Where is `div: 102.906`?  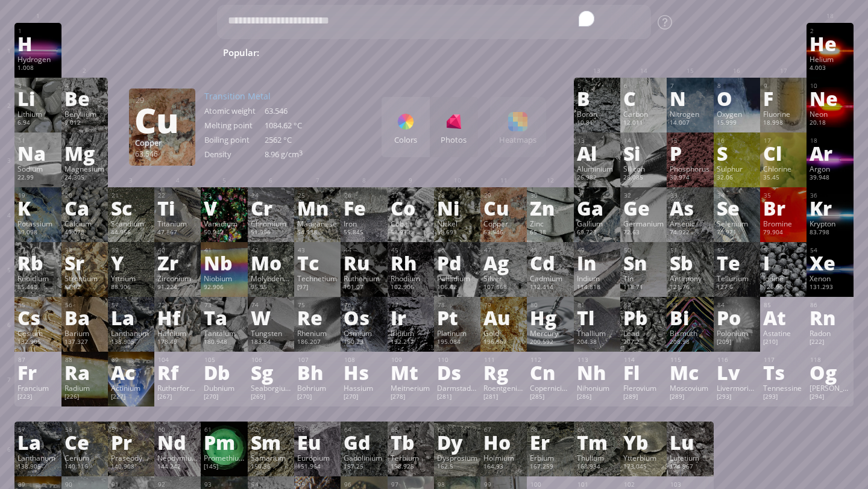
div: 102.906 is located at coordinates (411, 288).